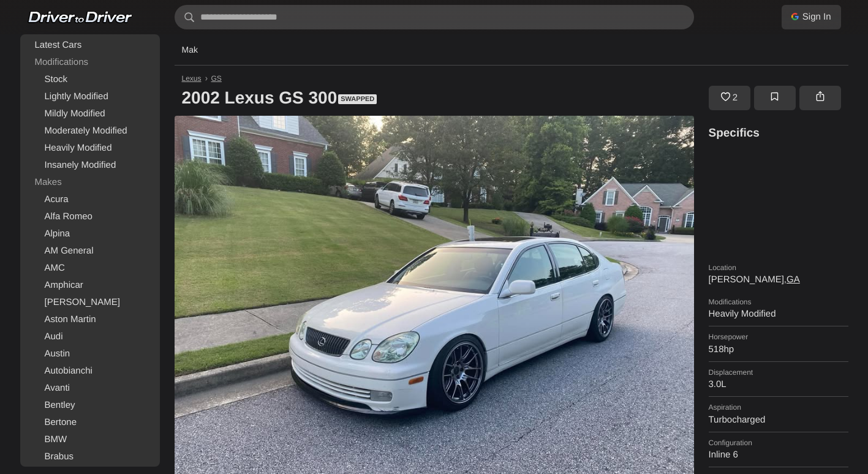  I want to click on dt: Displacement, so click(779, 372).